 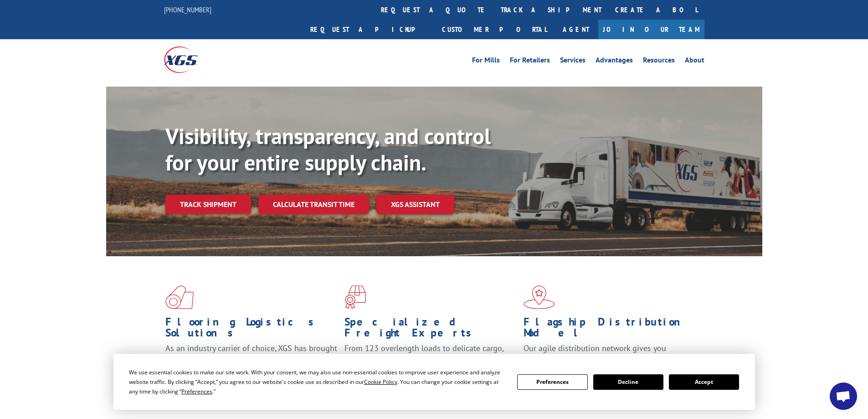 What do you see at coordinates (704, 382) in the screenshot?
I see `button: Accept` at bounding box center [704, 382].